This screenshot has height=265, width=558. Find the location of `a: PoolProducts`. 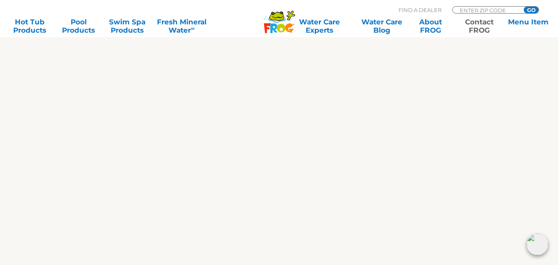

a: PoolProducts is located at coordinates (78, 26).